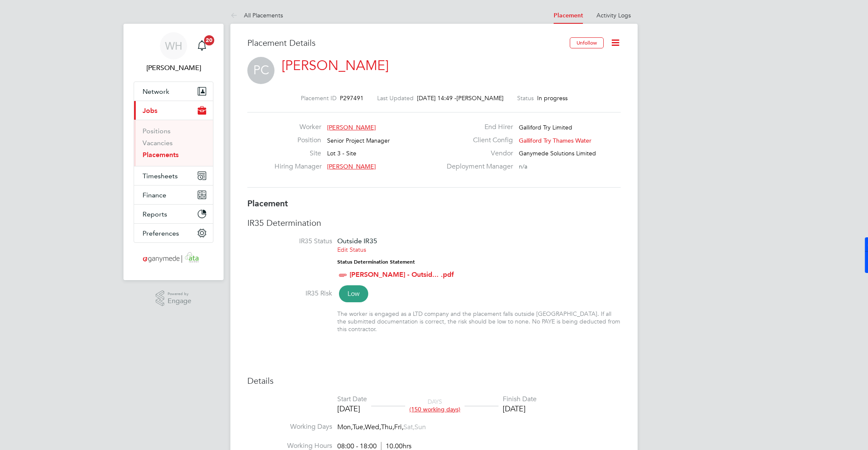  What do you see at coordinates (387, 427) in the screenshot?
I see `span: Thu,` at bounding box center [387, 427].